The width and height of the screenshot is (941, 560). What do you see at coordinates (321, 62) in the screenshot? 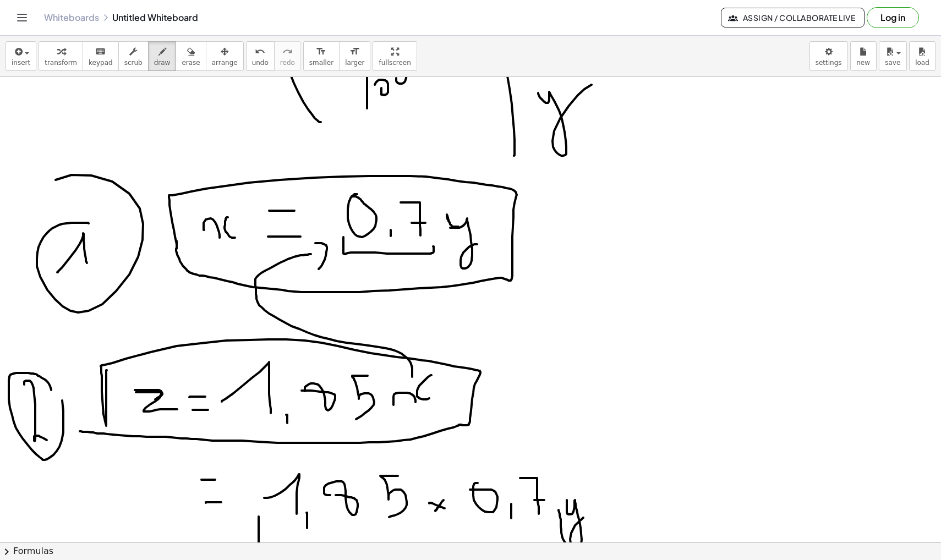
I see `span: smaller` at bounding box center [321, 62].